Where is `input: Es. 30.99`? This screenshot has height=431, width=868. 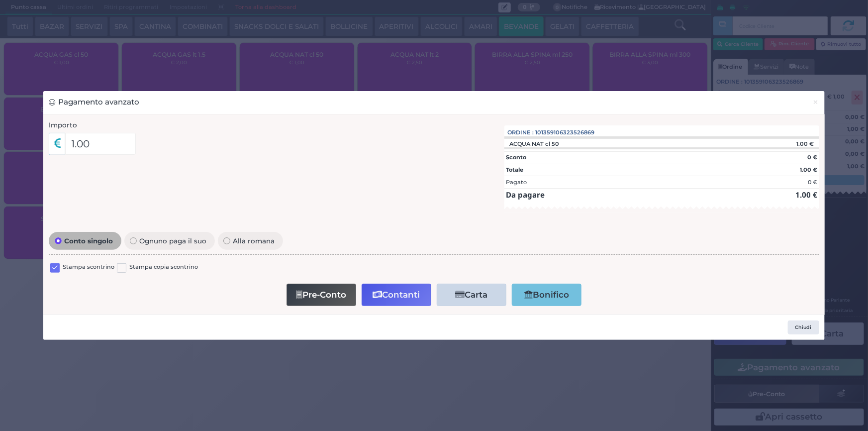
input: Es. 30.99 is located at coordinates (101, 144).